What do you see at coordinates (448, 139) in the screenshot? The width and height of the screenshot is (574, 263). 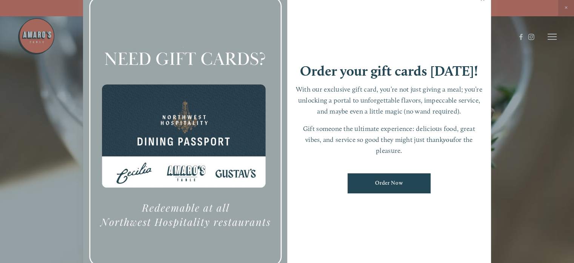 I see `em: you` at bounding box center [448, 139].